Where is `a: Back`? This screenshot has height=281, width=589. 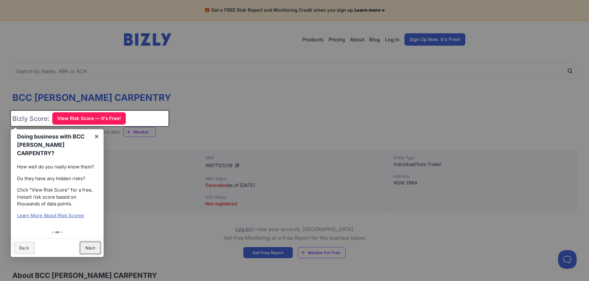 a: Back is located at coordinates (24, 248).